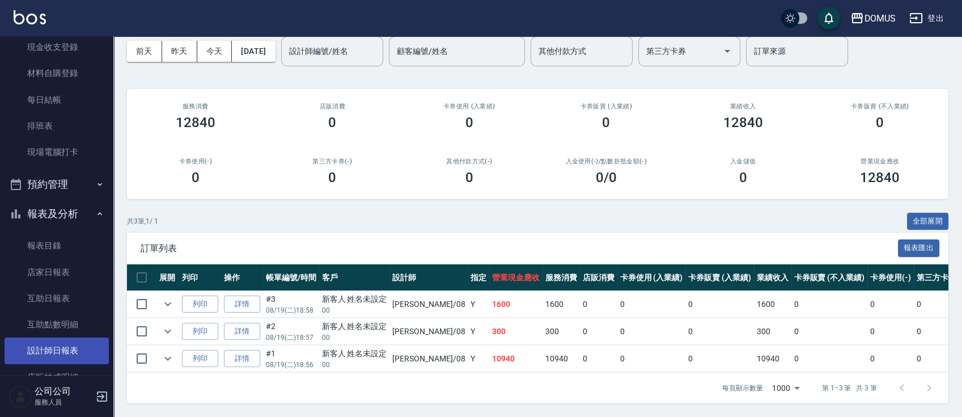  Describe the element at coordinates (516, 277) in the screenshot. I see `th: 營業現金應收` at that location.